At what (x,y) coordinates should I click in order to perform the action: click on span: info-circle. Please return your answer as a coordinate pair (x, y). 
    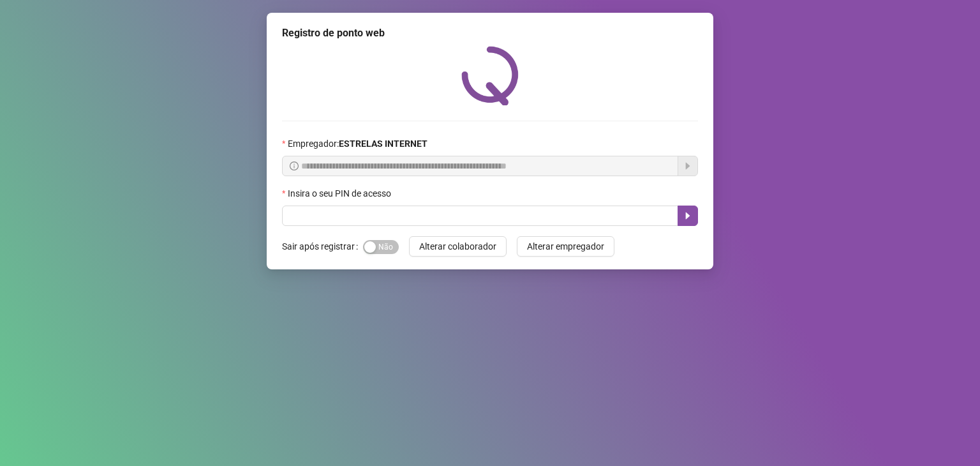
    Looking at the image, I should click on (294, 166).